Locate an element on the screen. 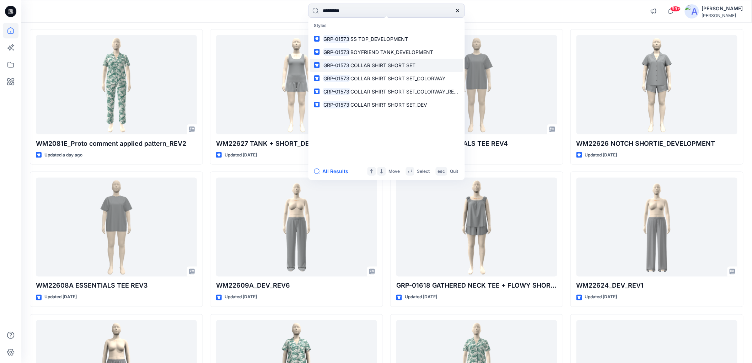 The width and height of the screenshot is (752, 363). p: WM22608A ESSENTIALS TEE REV4 is located at coordinates (477, 144).